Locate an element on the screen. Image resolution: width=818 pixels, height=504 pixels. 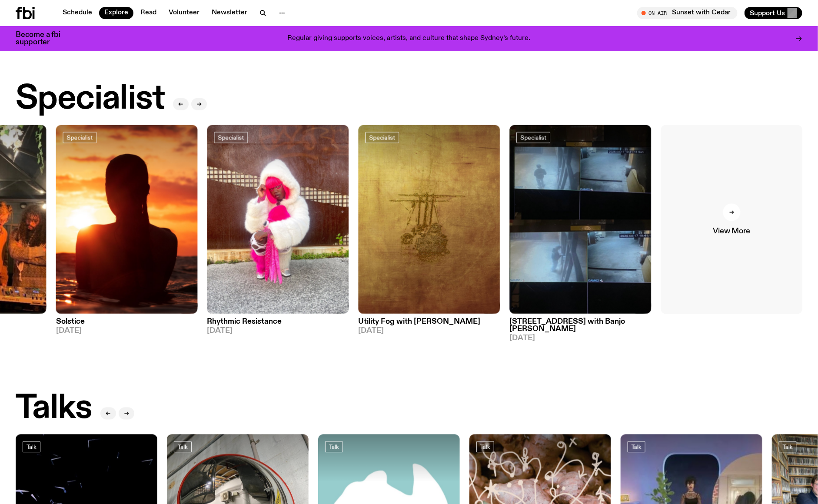
span: Support Us is located at coordinates (767, 13).